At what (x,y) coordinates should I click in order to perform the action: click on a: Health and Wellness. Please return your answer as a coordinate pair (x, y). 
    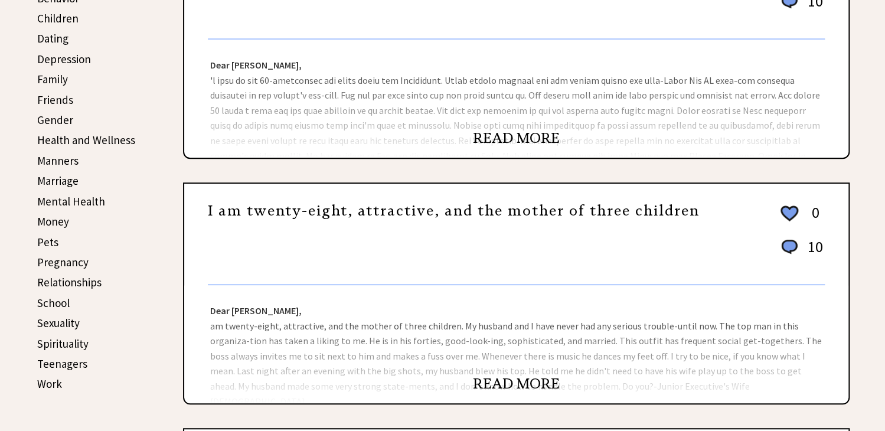
    Looking at the image, I should click on (86, 140).